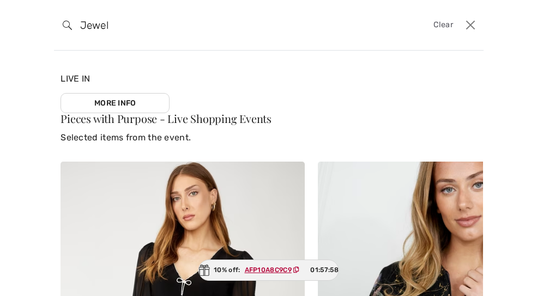 The width and height of the screenshot is (537, 296). I want to click on img: search the website, so click(67, 25).